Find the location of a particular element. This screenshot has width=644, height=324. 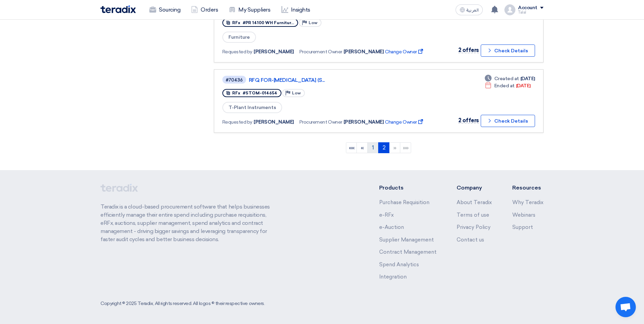

li: Products is located at coordinates (408, 188).